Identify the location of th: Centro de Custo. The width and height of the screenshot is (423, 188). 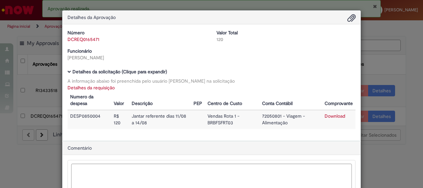
(232, 100).